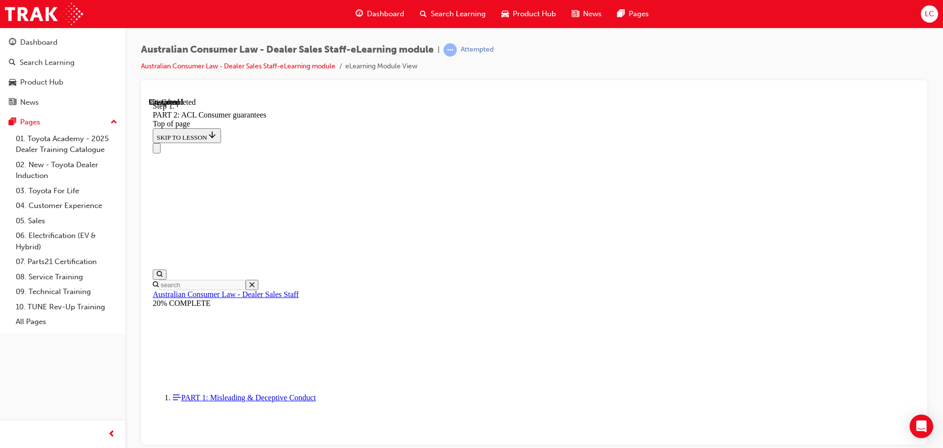 This screenshot has width=943, height=448. Describe the element at coordinates (66, 170) in the screenshot. I see `a: 02. New - Toyota Dealer Induction` at that location.